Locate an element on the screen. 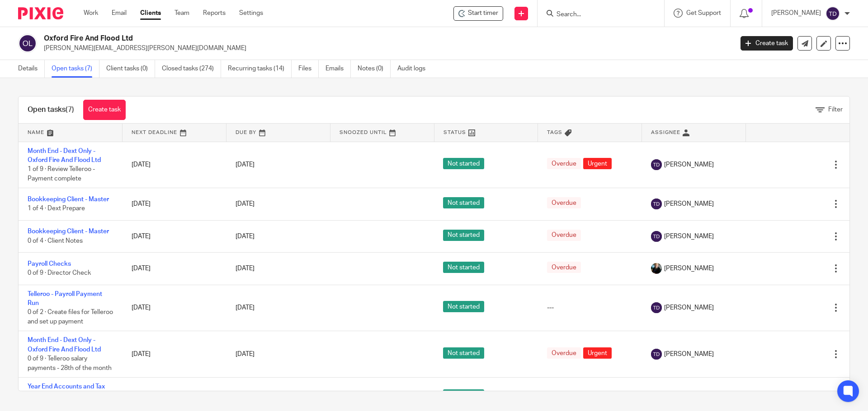 The height and width of the screenshot is (411, 868). a: Recurring tasks (14) is located at coordinates (259, 69).